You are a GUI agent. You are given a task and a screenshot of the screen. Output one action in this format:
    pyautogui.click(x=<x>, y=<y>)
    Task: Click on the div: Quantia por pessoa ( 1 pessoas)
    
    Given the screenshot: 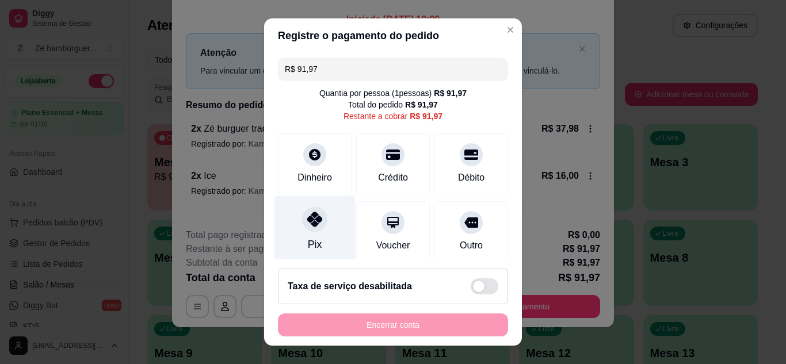 What is the action you would take?
    pyautogui.click(x=393, y=93)
    